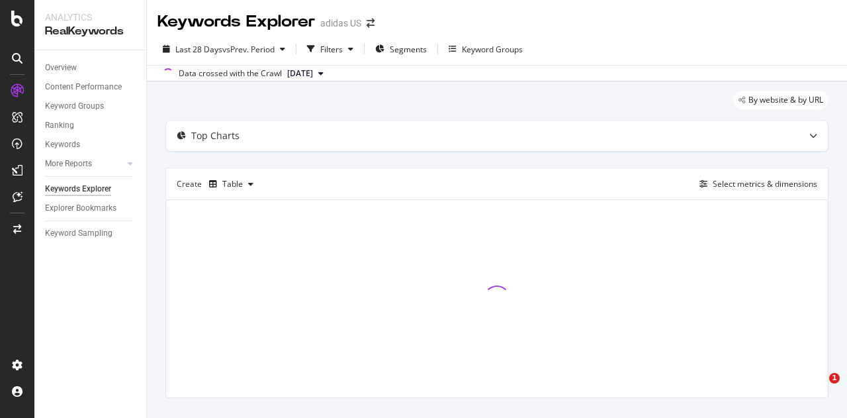 The height and width of the screenshot is (418, 847). I want to click on button: Last 28 DaysvsPrev. Period, so click(224, 49).